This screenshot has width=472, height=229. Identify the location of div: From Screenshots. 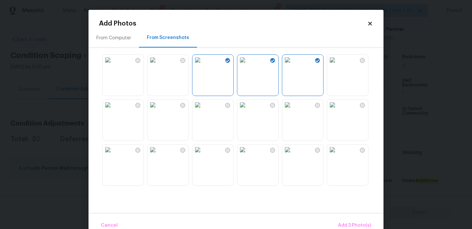
(168, 38).